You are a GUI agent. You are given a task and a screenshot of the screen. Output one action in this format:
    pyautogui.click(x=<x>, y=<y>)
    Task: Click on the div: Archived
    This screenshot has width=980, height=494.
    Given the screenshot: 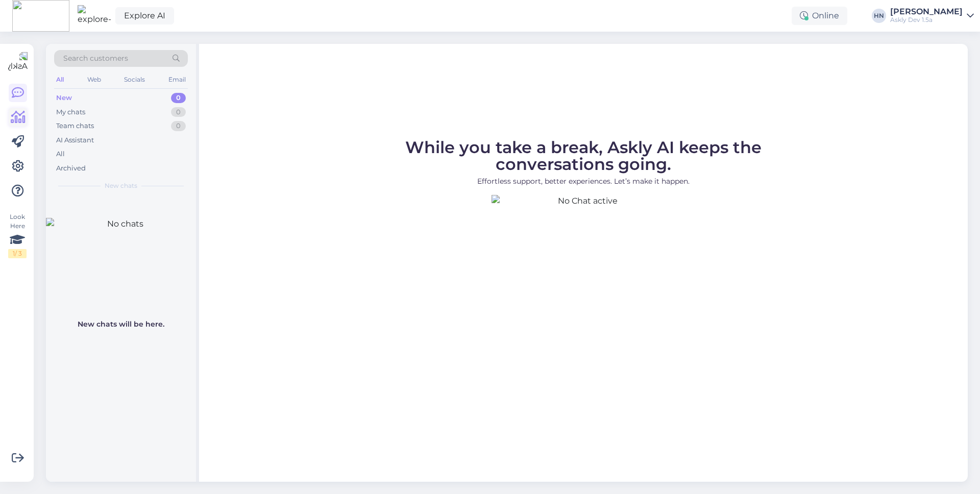 What is the action you would take?
    pyautogui.click(x=71, y=168)
    